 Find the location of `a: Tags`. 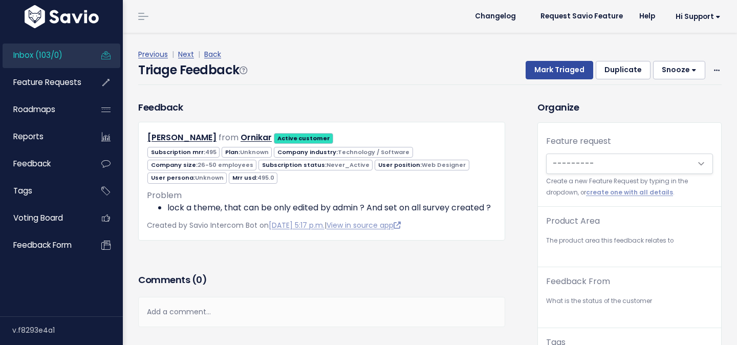

a: Tags is located at coordinates (43, 191).